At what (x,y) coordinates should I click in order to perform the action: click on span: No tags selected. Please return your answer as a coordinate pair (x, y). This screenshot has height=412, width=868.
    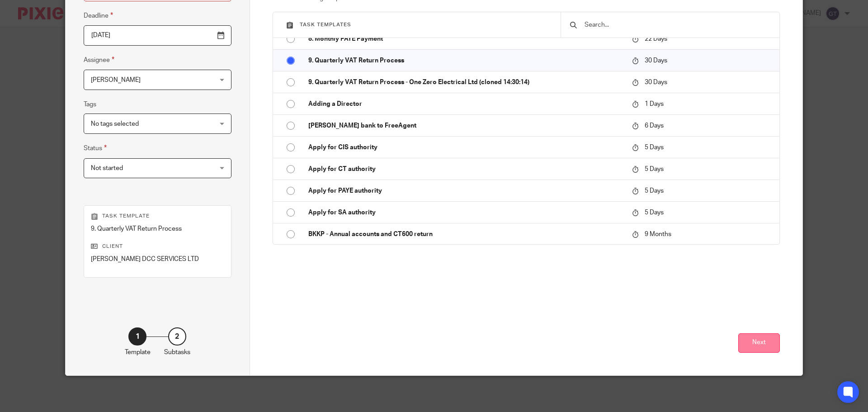
    Looking at the image, I should click on (115, 124).